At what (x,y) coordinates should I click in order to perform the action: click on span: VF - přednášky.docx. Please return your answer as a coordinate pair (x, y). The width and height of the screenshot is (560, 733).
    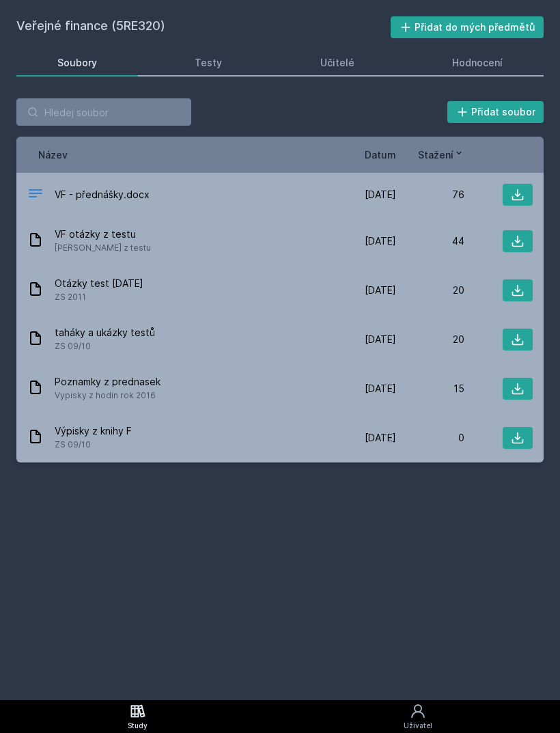
    Looking at the image, I should click on (102, 195).